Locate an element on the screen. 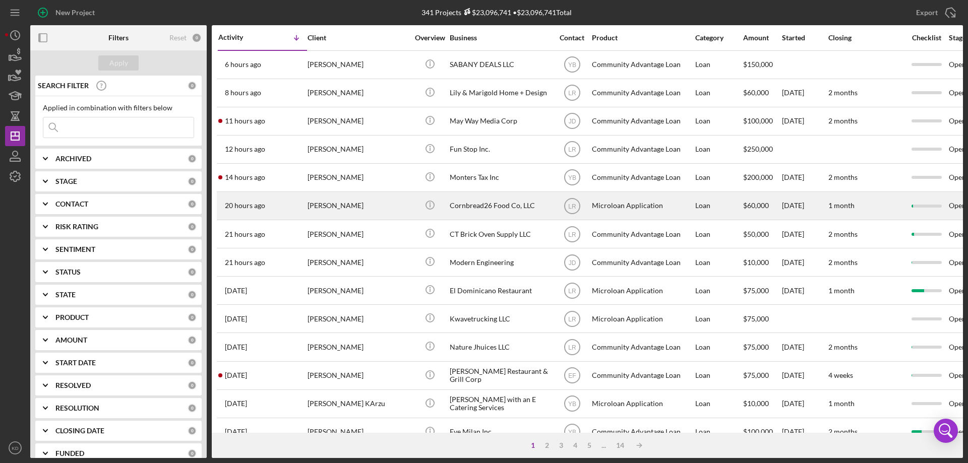 The image size is (968, 463). div: Reset is located at coordinates (178, 38).